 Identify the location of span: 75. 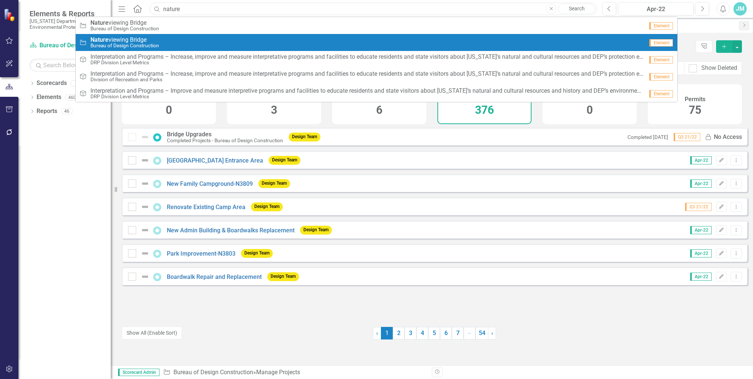
(695, 110).